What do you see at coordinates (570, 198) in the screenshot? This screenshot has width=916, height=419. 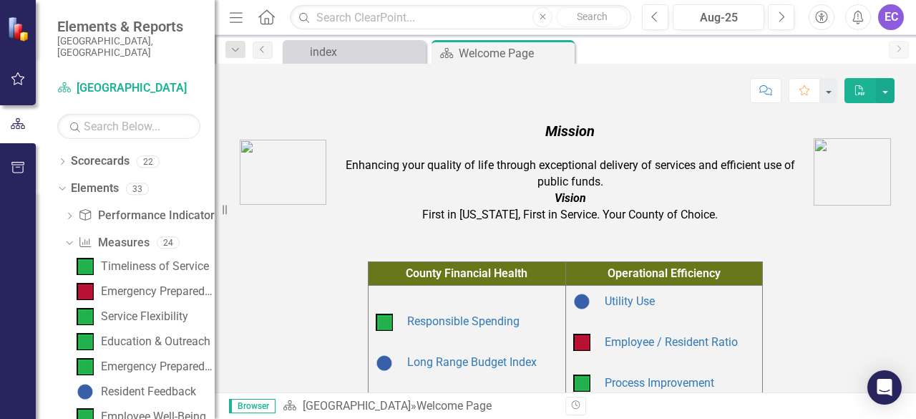 I see `em: Vision` at bounding box center [570, 198].